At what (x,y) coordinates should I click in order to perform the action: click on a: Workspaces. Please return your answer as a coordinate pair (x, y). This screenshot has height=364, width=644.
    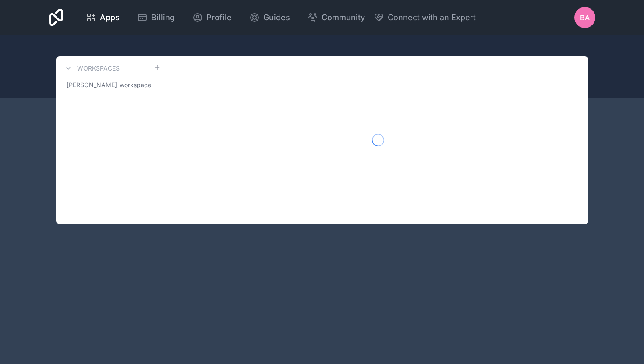
    Looking at the image, I should click on (91, 68).